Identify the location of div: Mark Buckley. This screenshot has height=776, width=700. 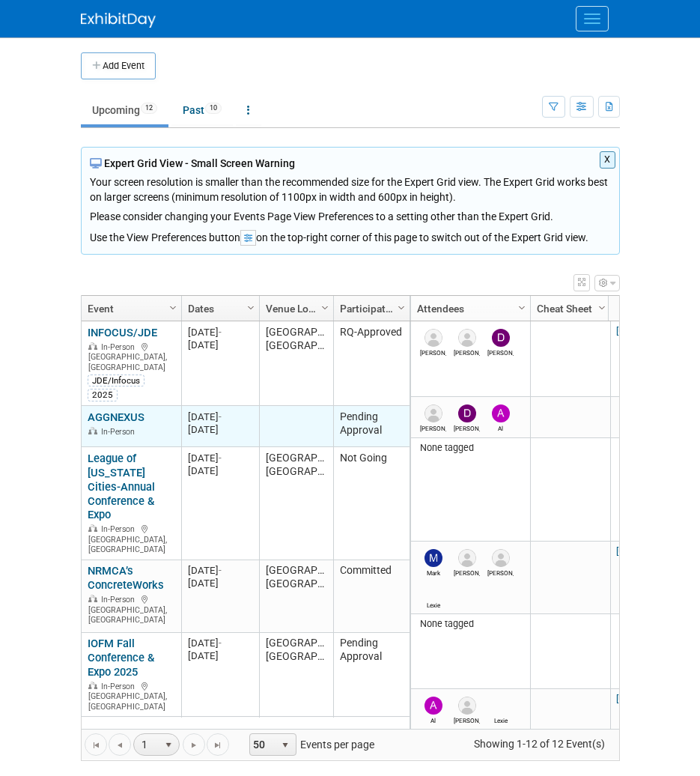
(433, 571).